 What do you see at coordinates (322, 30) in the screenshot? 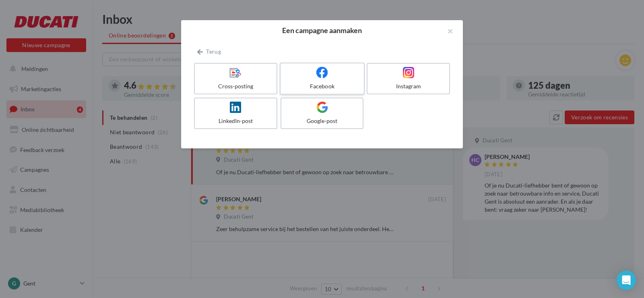
I see `h2: Een campagne aanmaken` at bounding box center [322, 30].